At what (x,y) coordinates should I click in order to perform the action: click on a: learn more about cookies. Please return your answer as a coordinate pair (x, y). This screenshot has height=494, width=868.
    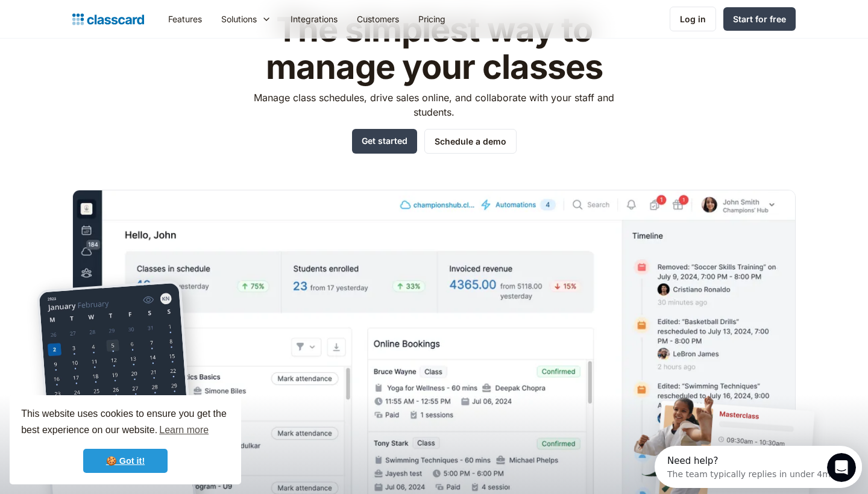
    Looking at the image, I should click on (184, 430).